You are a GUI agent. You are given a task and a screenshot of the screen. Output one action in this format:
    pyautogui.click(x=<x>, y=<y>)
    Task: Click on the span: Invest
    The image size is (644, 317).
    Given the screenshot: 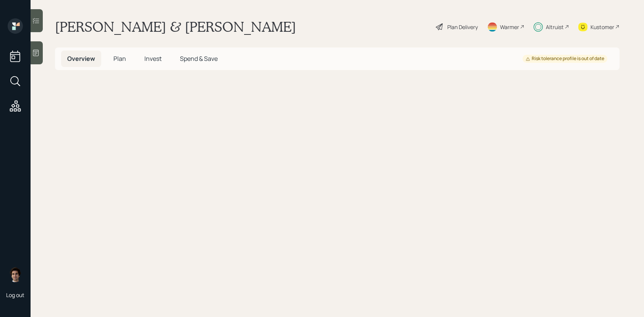 What is the action you would take?
    pyautogui.click(x=153, y=59)
    